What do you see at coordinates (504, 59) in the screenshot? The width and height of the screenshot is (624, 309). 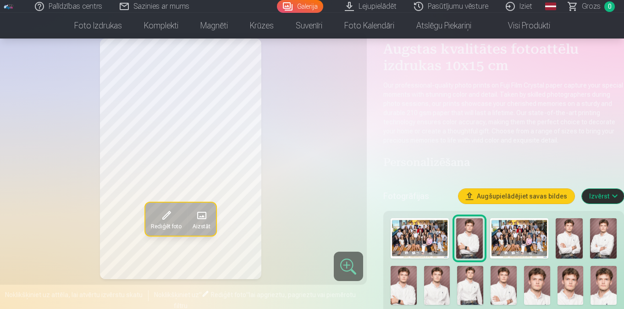 I see `h1: Augstas kvalitātes fotoattēlu izdrukas 10x15 cm` at bounding box center [504, 59].